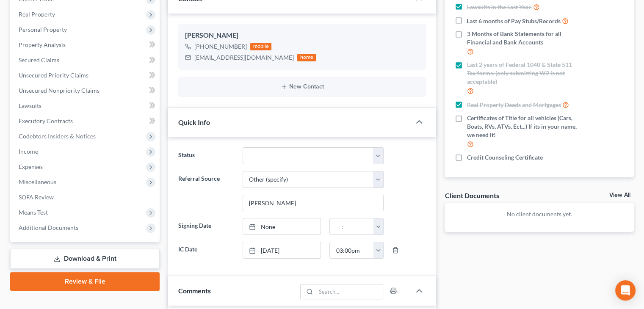 This screenshot has width=644, height=309. Describe the element at coordinates (194, 122) in the screenshot. I see `span: Quick Info` at that location.